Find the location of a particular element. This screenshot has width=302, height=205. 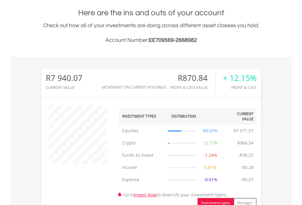

td: -0.01% is located at coordinates (210, 180).